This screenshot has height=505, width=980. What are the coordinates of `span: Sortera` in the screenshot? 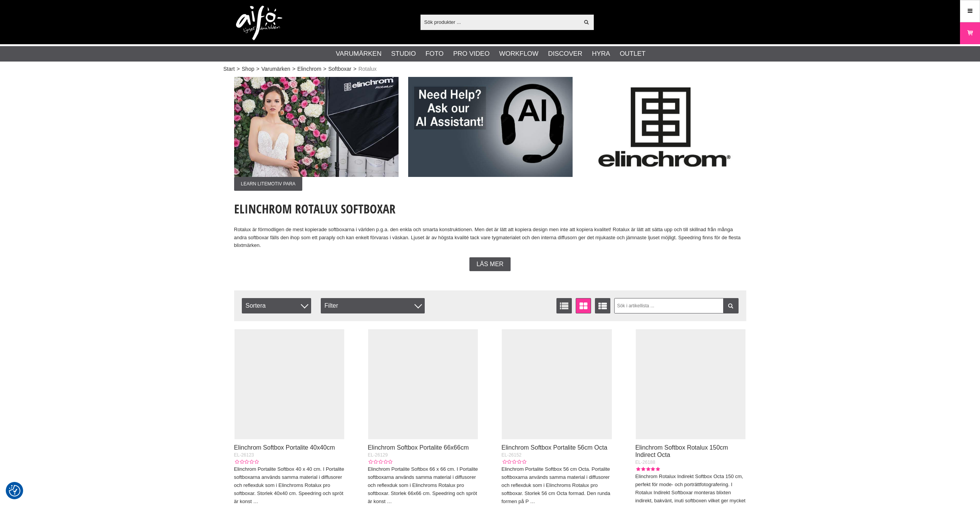 It's located at (276, 306).